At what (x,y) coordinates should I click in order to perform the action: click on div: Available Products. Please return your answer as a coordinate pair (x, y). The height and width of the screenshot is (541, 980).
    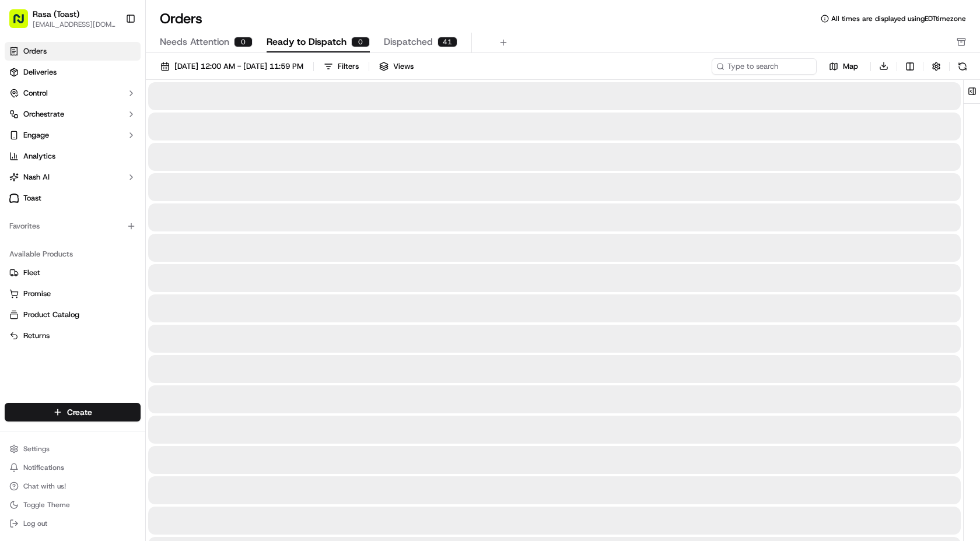
    Looking at the image, I should click on (72, 255).